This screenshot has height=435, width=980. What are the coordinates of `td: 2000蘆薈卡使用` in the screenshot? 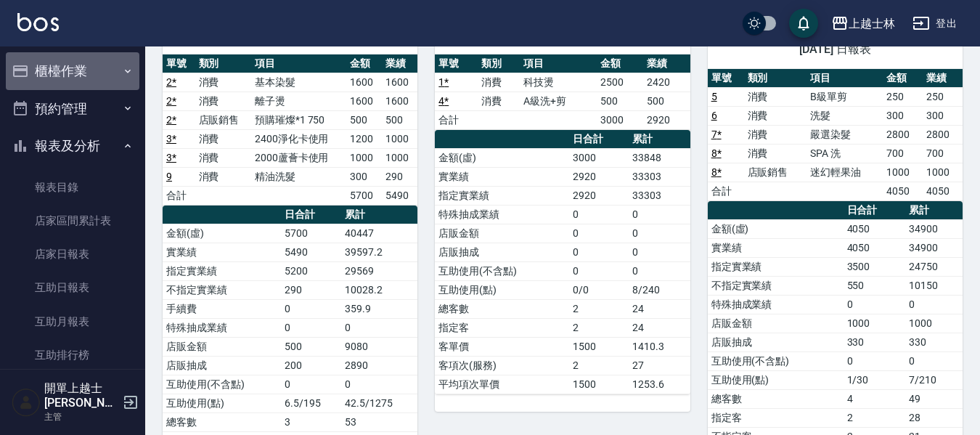 It's located at (298, 157).